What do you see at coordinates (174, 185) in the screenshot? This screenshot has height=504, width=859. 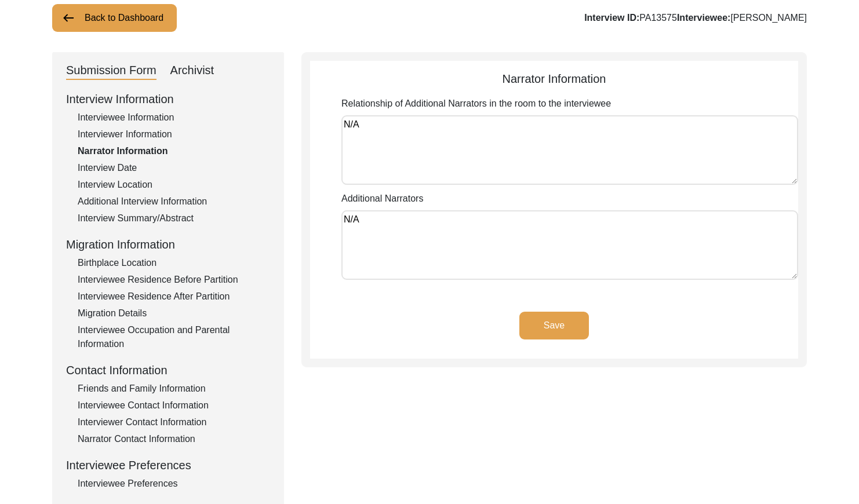 I see `div: Interview Location` at bounding box center [174, 185].